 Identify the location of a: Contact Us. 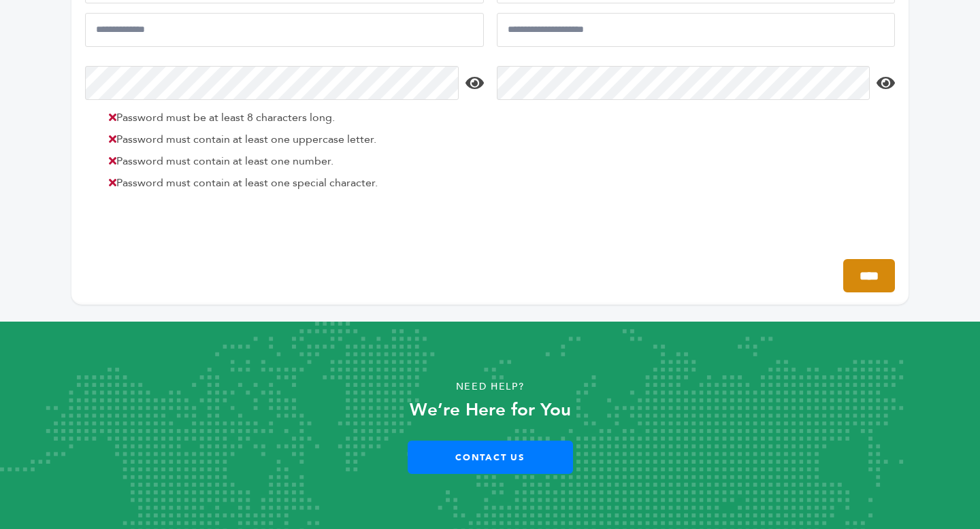
(490, 457).